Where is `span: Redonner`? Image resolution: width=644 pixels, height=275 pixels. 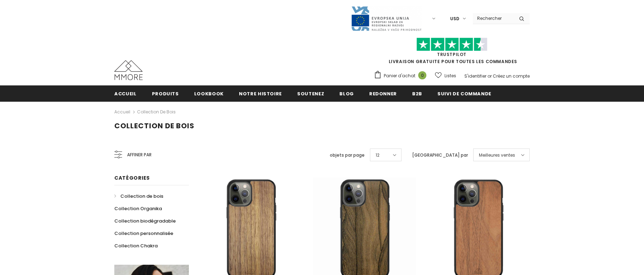 span: Redonner is located at coordinates (383, 94).